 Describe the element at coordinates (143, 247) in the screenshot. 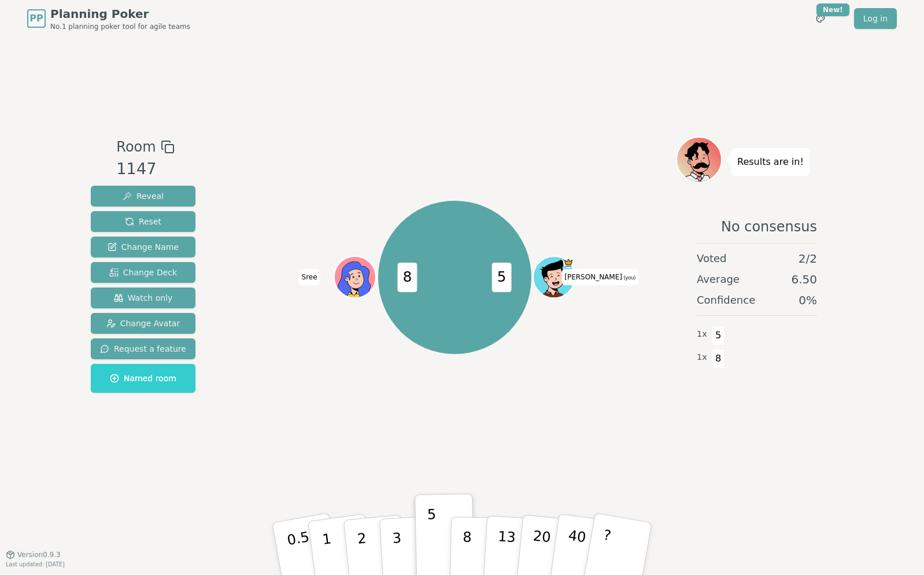

I see `span: Change Name` at that location.